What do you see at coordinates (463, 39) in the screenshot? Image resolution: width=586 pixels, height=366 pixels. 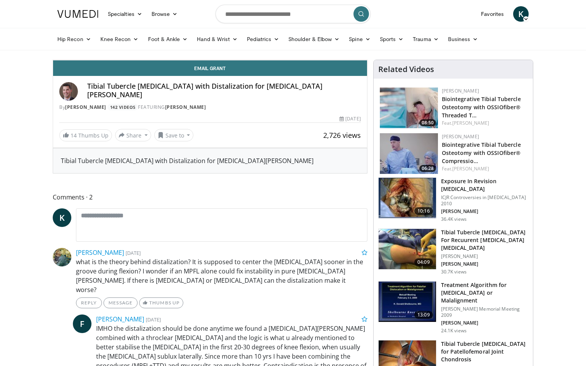 I see `a: Business` at bounding box center [463, 39].